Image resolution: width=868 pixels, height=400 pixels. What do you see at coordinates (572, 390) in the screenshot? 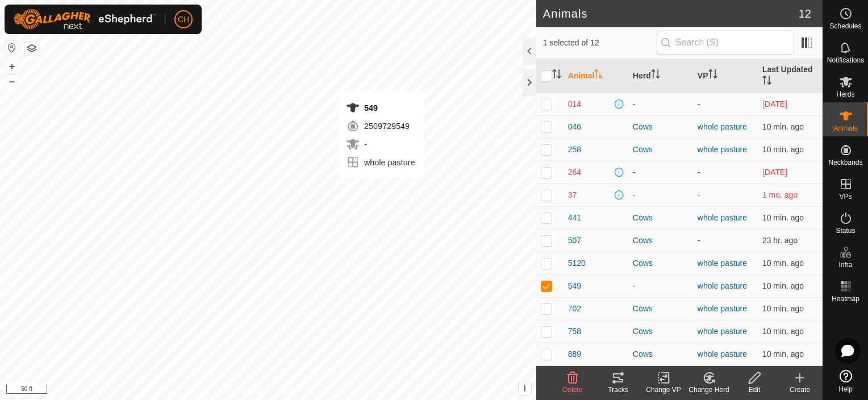
I see `span: Delete` at bounding box center [572, 390].